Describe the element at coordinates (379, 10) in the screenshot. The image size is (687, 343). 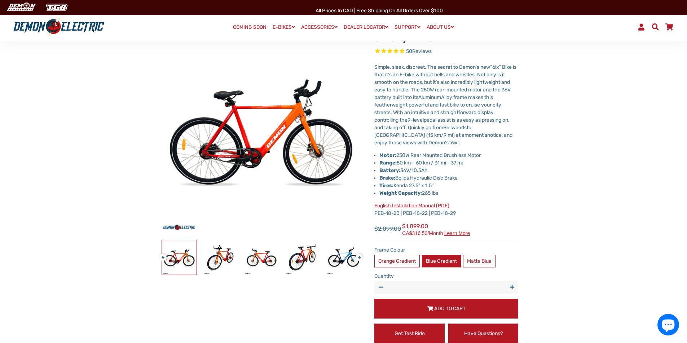
I see `span: All Prices in CAD | Free shipping on all orders over $100` at that location.